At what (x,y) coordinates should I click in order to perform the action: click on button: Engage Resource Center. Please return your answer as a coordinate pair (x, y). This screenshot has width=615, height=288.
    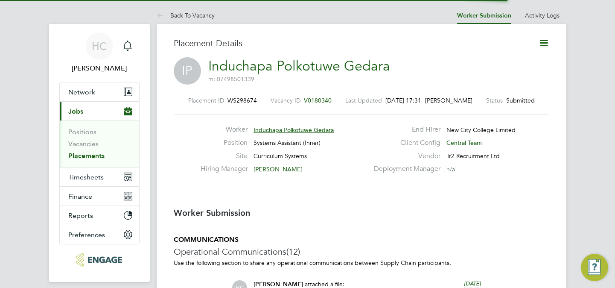
    Looking at the image, I should click on (595, 267).